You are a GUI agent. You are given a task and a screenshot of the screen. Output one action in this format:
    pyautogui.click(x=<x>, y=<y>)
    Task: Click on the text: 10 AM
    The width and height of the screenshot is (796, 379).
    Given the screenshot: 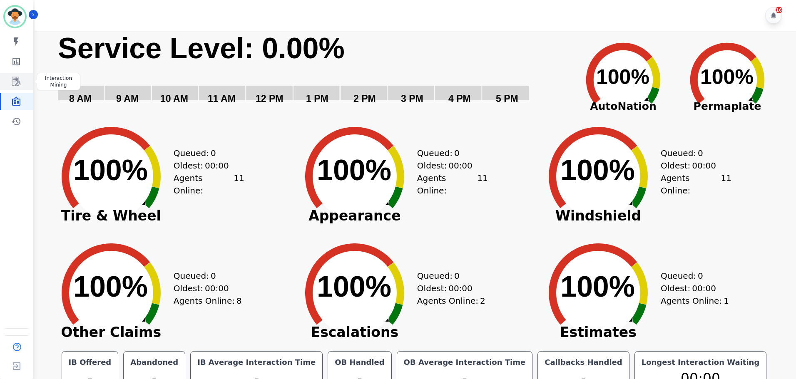 What is the action you would take?
    pyautogui.click(x=174, y=99)
    